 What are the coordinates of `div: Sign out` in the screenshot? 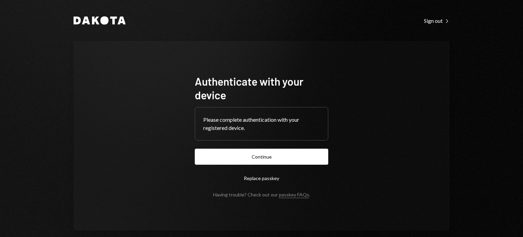 It's located at (436, 21).